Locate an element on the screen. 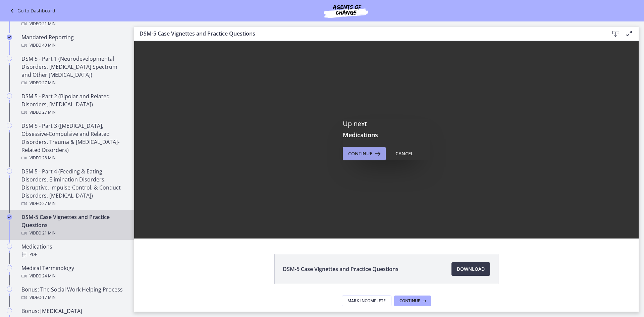  div: Medical Terminology is located at coordinates (74, 272).